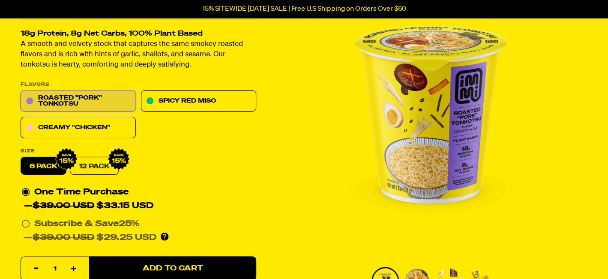  What do you see at coordinates (173, 268) in the screenshot?
I see `span: Add to Cart` at bounding box center [173, 268].